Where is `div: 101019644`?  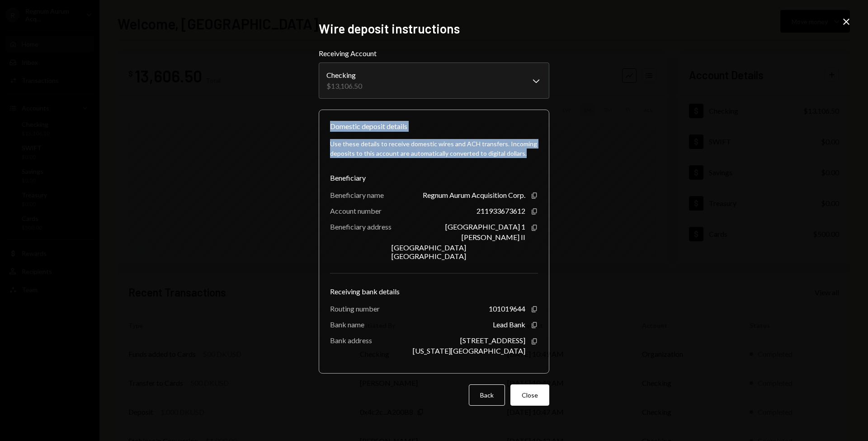
div: 101019644 is located at coordinates (507, 308).